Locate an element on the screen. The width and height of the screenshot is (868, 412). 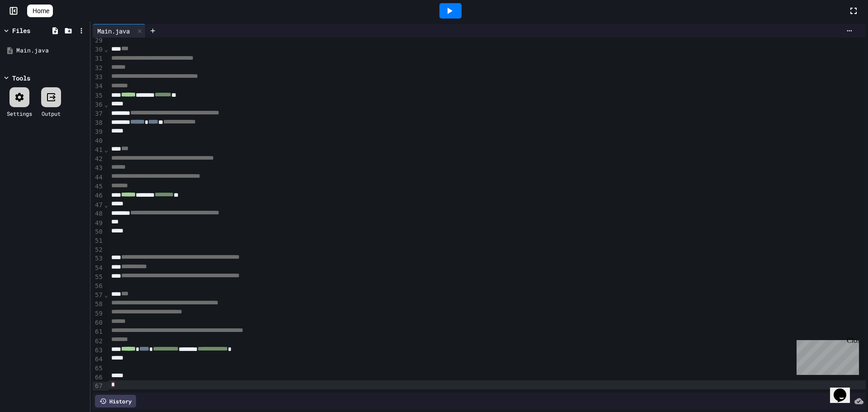
div: 57 is located at coordinates (98, 295).